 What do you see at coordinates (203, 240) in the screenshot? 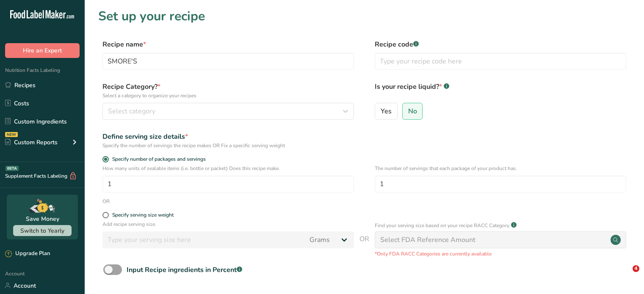
I see `input: Type your serving size here` at bounding box center [203, 240].